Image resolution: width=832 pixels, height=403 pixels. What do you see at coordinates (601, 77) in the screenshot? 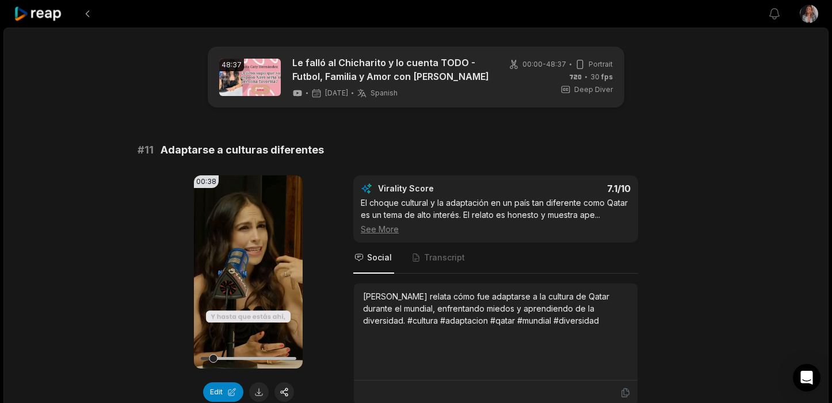
I see `span: 30` at bounding box center [601, 77].